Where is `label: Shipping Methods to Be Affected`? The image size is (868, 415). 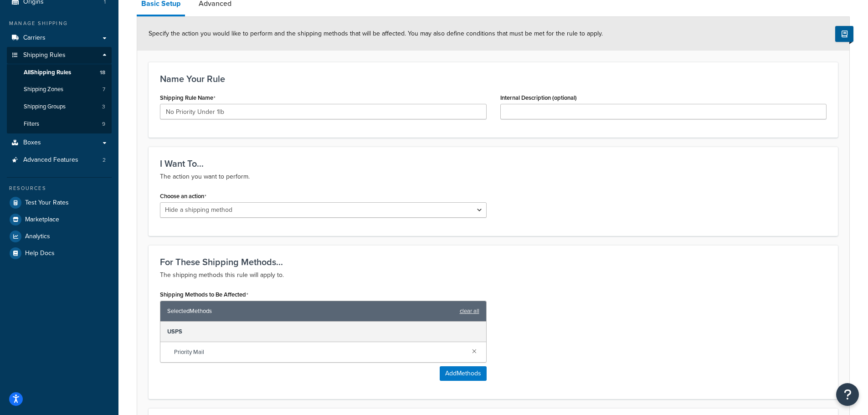
label: Shipping Methods to Be Affected is located at coordinates (204, 295).